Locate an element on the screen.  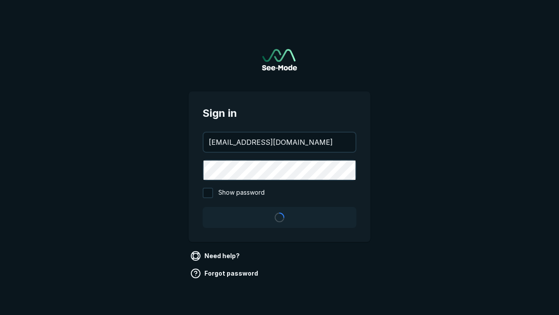
a: Forgot password is located at coordinates (225, 273).